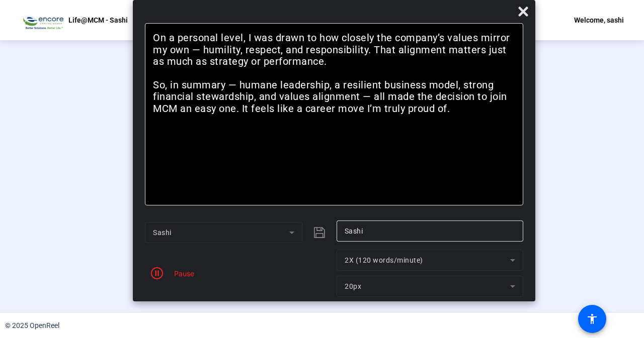 The height and width of the screenshot is (338, 644). I want to click on img: OpenReel logo, so click(42, 20).